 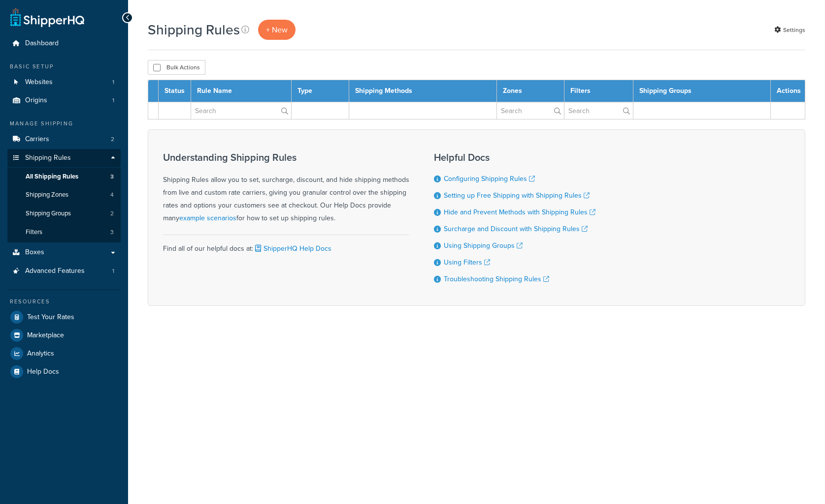 What do you see at coordinates (43, 372) in the screenshot?
I see `span: Help Docs` at bounding box center [43, 372].